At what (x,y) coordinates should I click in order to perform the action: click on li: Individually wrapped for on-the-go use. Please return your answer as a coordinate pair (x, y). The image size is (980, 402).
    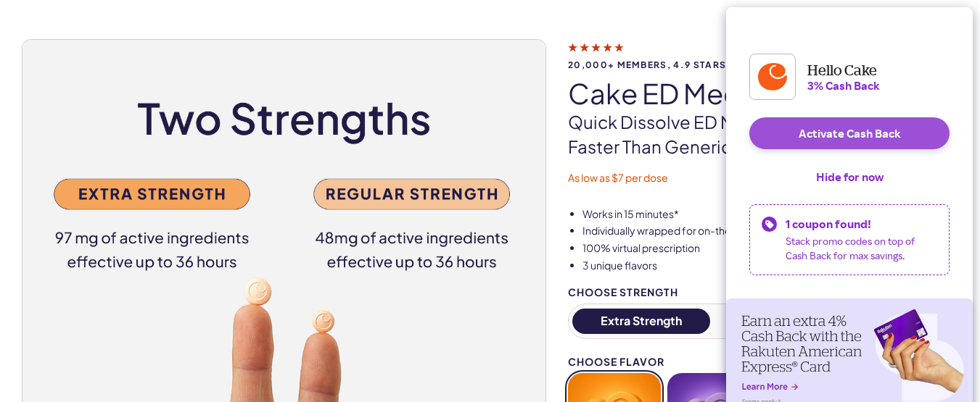
    Looking at the image, I should click on (770, 231).